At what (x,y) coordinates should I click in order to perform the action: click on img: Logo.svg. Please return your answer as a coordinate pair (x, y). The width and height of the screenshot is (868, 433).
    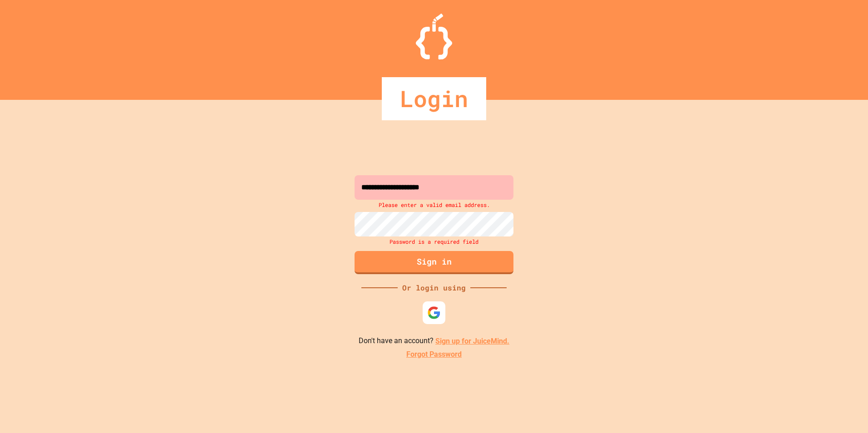
    Looking at the image, I should click on (434, 37).